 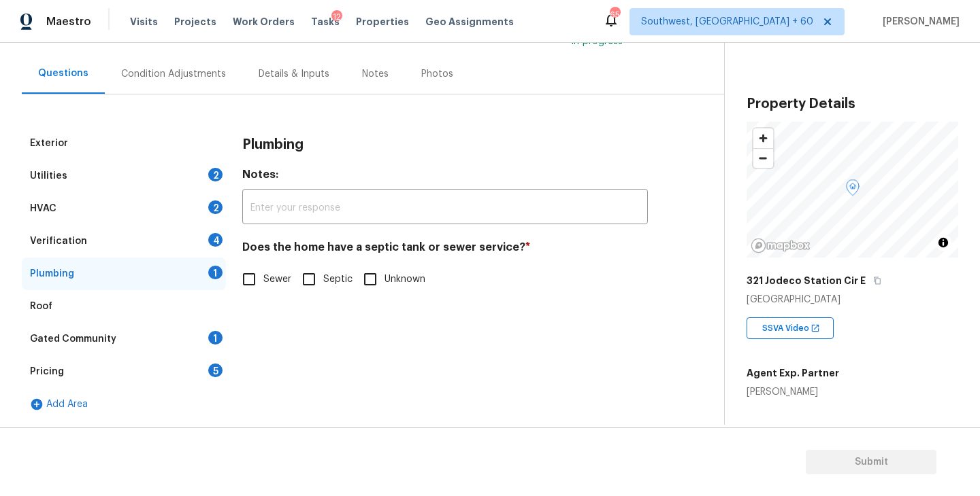 What do you see at coordinates (763, 138) in the screenshot?
I see `span: Zoom in` at bounding box center [763, 138].